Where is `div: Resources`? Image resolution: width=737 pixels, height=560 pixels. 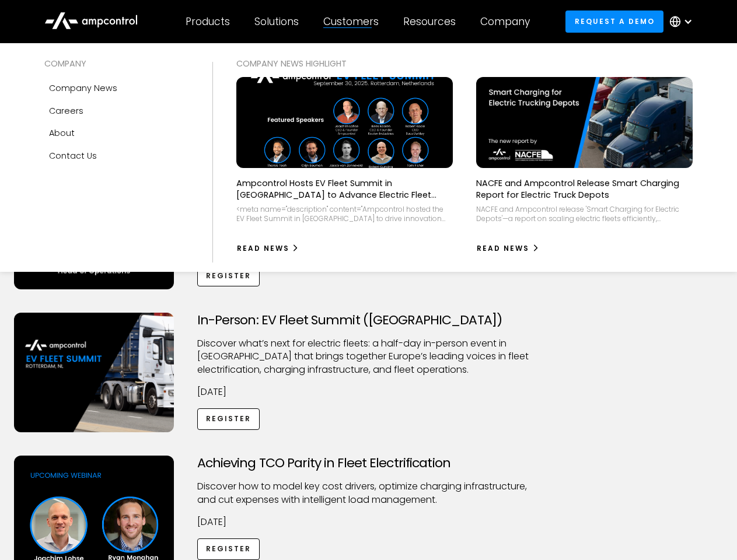
div: Resources is located at coordinates (429, 22).